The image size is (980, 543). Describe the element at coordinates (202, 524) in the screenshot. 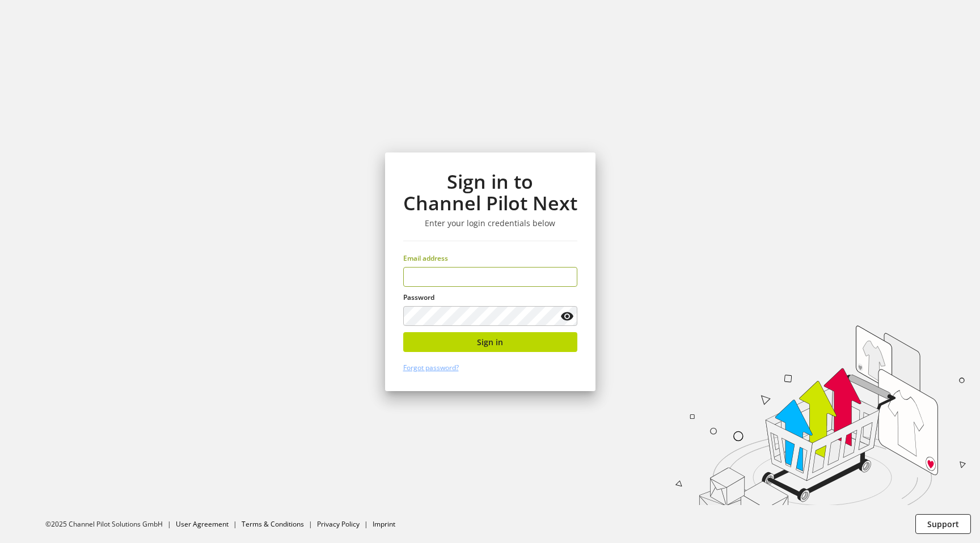

I see `a: User Agreement` at that location.